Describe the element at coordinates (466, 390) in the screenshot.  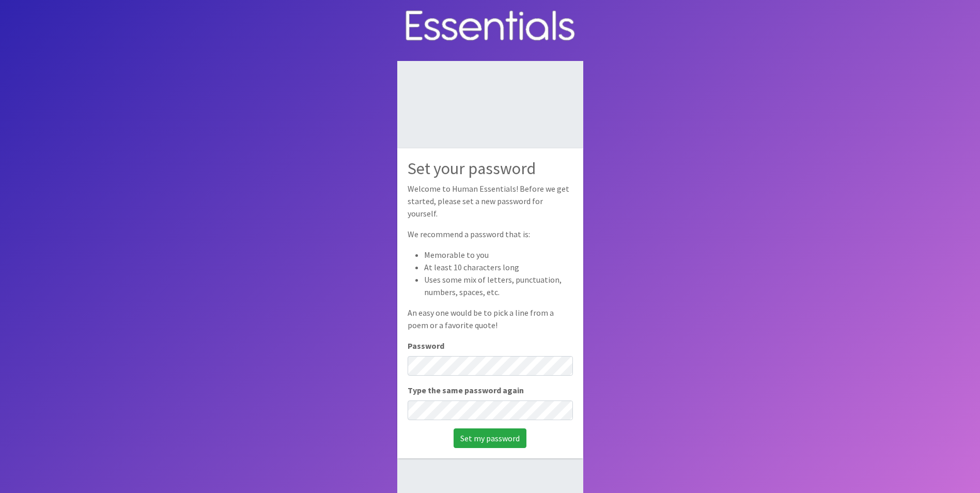
I see `label: Type the same password again` at that location.